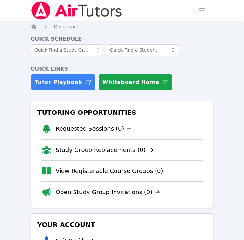 The image size is (244, 240). Describe the element at coordinates (108, 192) in the screenshot. I see `a: Open Study Group Invitations (0)` at that location.